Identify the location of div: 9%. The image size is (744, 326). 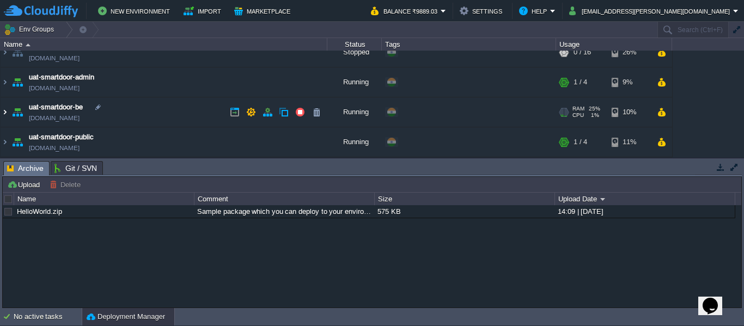
(629, 82).